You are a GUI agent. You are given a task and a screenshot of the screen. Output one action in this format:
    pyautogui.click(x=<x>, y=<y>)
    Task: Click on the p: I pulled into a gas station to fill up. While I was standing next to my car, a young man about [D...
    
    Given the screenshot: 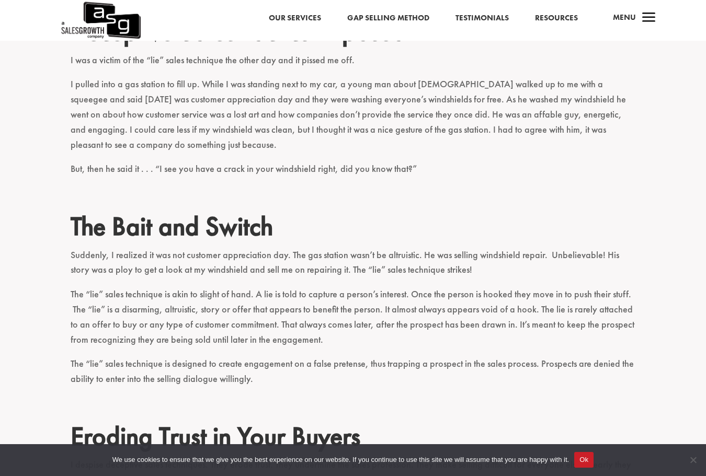 What is the action you would take?
    pyautogui.click(x=353, y=119)
    